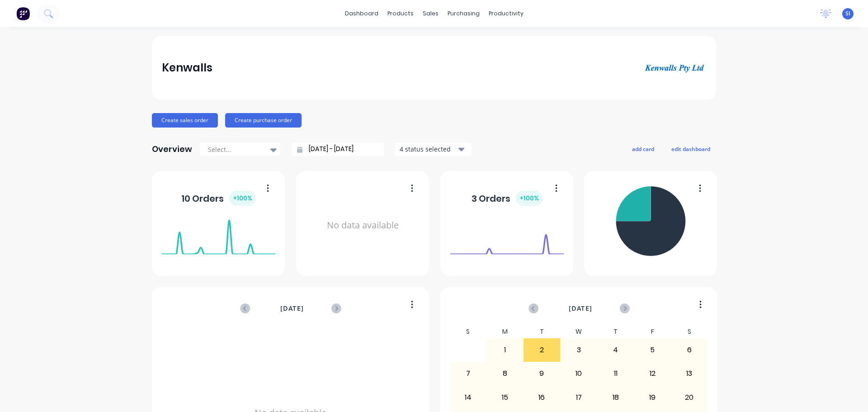 Image resolution: width=868 pixels, height=412 pixels. Describe the element at coordinates (643, 149) in the screenshot. I see `button: add card` at that location.